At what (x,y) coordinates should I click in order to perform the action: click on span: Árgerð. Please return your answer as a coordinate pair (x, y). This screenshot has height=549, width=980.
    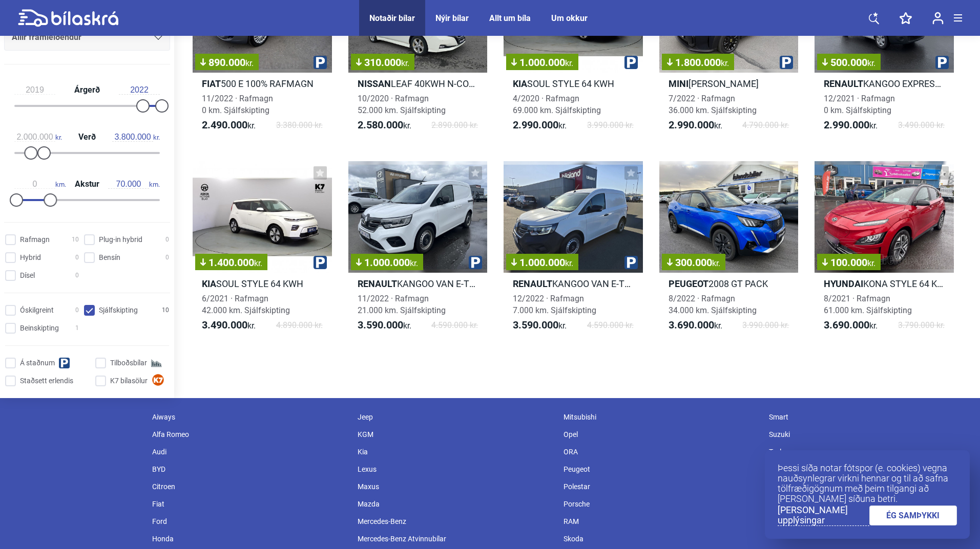
    Looking at the image, I should click on (87, 90).